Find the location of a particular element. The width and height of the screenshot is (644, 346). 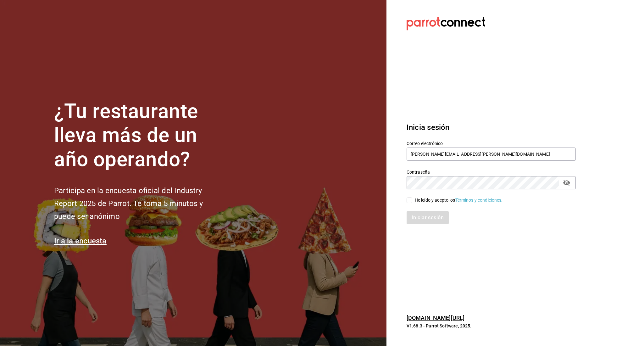

button: passwordField is located at coordinates (567, 183).